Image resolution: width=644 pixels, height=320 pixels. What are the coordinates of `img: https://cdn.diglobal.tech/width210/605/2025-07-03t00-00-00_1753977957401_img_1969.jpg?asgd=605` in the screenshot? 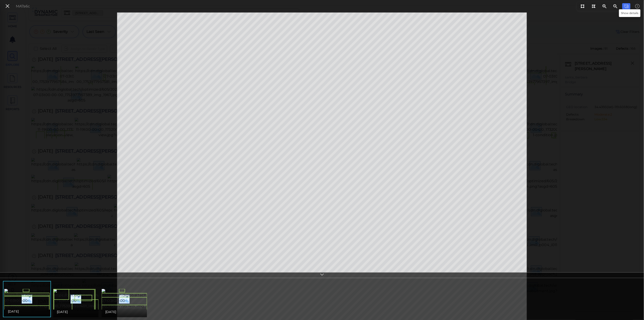 It's located at (94, 299).